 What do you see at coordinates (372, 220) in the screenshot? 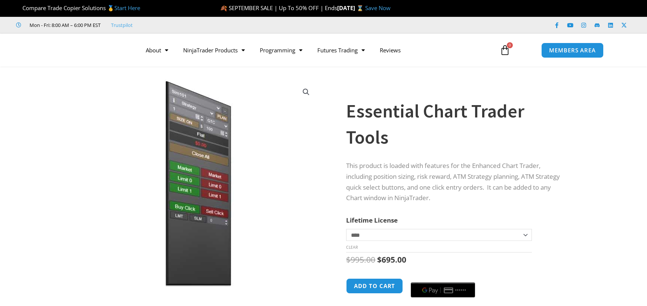
I see `label: Lifetime License` at bounding box center [372, 220].